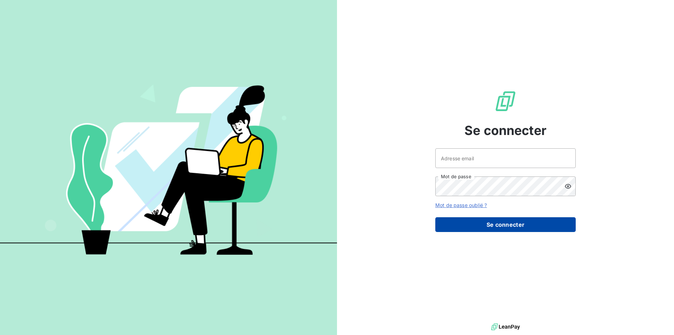 The height and width of the screenshot is (335, 674). I want to click on input: placeholder, so click(506, 158).